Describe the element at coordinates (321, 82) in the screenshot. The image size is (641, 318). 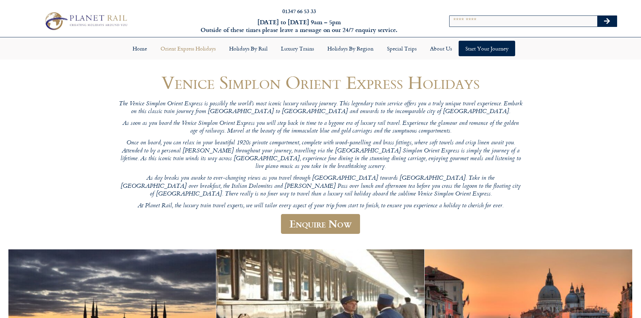
I see `h1: Venice Simplon Orient Express Holidays` at that location.